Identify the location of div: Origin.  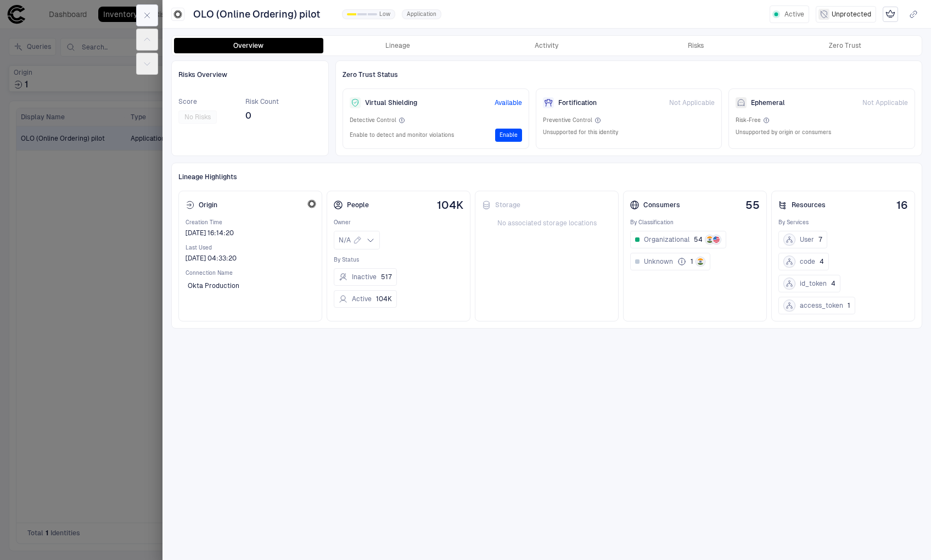
(201, 205).